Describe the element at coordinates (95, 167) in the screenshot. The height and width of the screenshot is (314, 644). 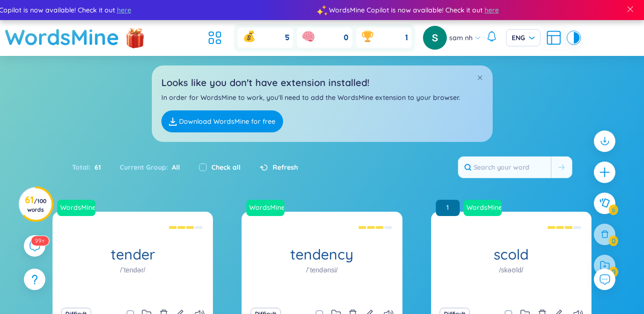
I see `span: 61` at that location.